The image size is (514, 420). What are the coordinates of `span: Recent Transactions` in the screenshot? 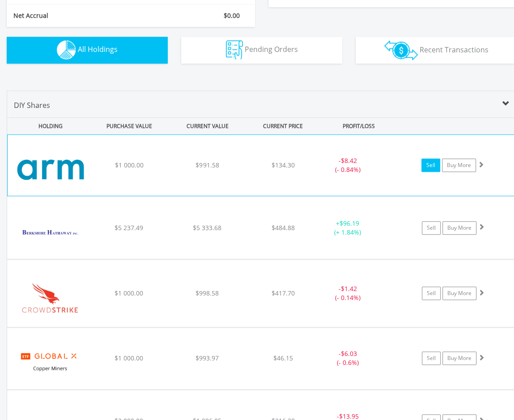 It's located at (454, 49).